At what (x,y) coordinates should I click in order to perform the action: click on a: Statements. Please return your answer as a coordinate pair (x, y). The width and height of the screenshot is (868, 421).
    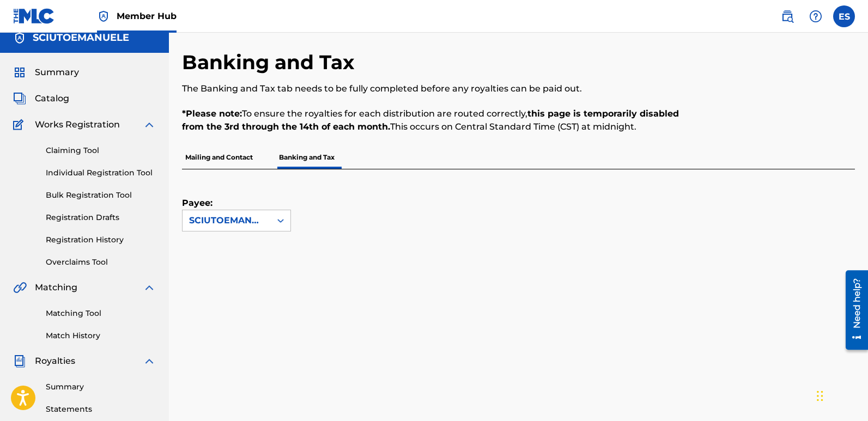
    Looking at the image, I should click on (101, 409).